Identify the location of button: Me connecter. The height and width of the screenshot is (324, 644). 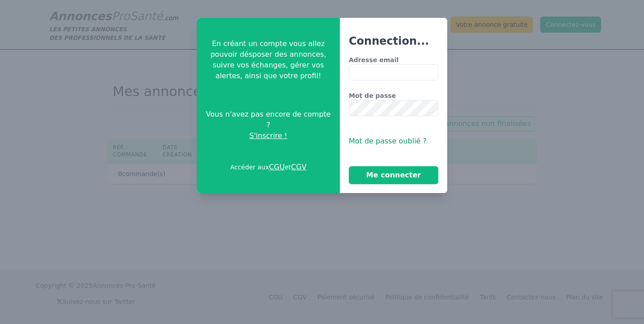
(394, 175).